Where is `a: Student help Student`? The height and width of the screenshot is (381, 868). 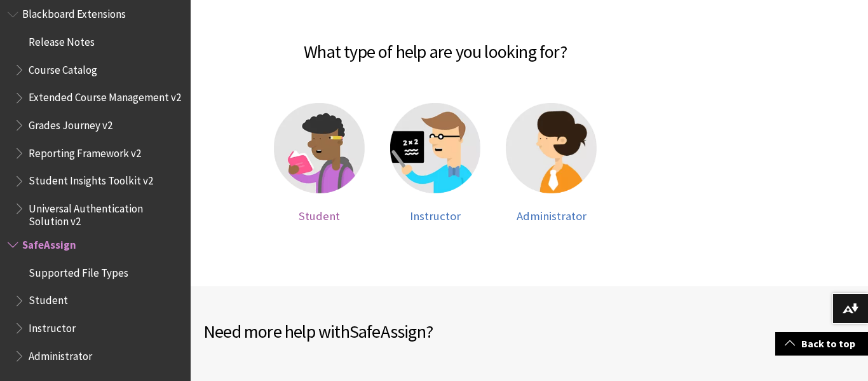 a: Student help Student is located at coordinates (320, 163).